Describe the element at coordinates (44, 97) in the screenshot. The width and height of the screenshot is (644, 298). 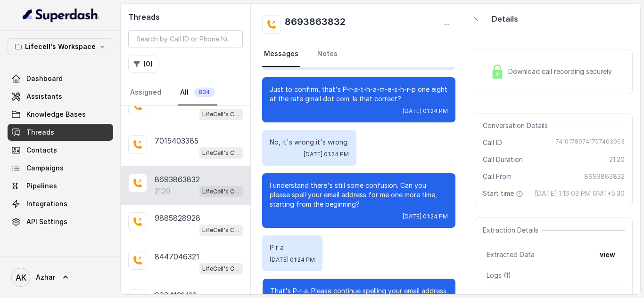
I see `span: Assistants` at that location.